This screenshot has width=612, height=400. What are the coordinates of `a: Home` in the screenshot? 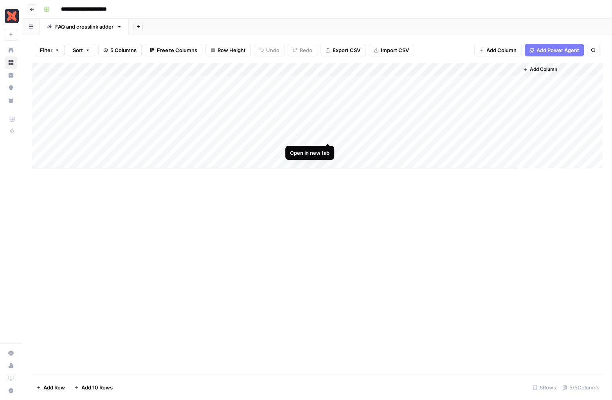 It's located at (11, 50).